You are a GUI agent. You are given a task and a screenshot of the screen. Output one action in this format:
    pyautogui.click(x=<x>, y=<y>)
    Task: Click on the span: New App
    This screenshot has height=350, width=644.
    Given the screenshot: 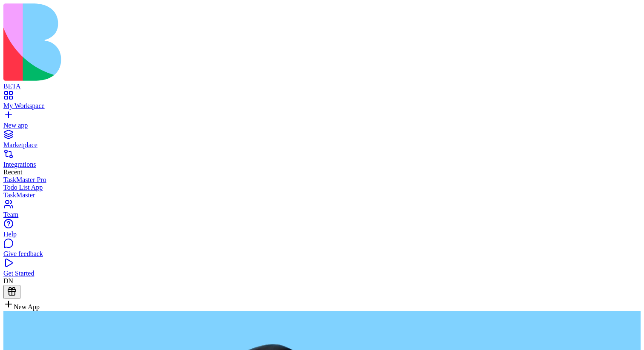 What is the action you would take?
    pyautogui.click(x=27, y=307)
    